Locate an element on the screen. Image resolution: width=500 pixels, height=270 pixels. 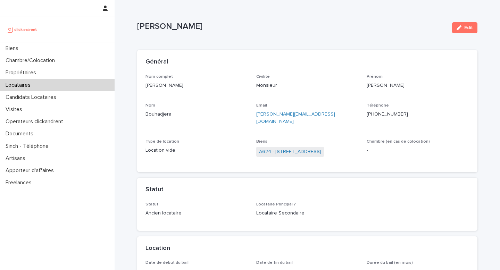
p: Biens is located at coordinates (13, 48).